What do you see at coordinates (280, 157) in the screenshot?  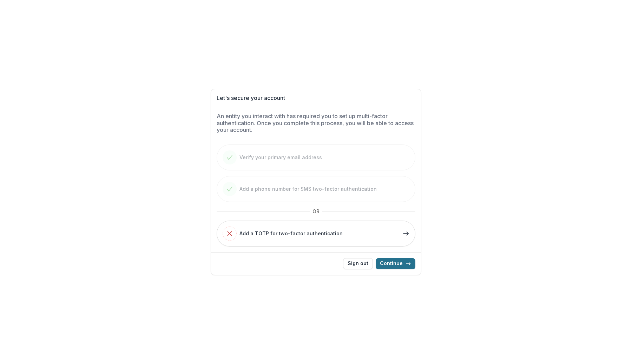 I see `span: Verify your primary email address` at bounding box center [280, 157].